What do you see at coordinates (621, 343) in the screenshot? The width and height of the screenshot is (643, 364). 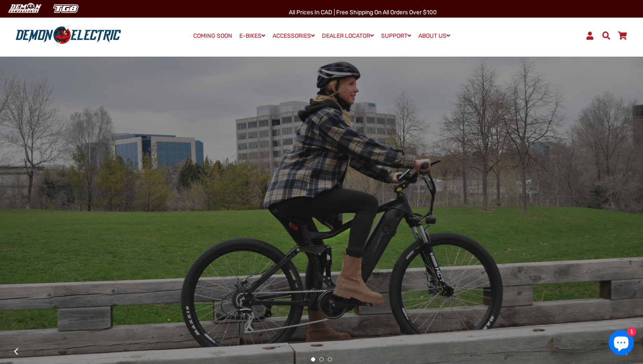 I see `inbox-online-store-chat: Shopify online store chat` at bounding box center [621, 343].